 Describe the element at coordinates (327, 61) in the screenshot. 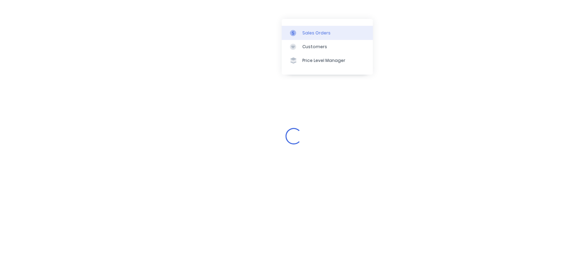

I see `a: Price Level Manager` at that location.